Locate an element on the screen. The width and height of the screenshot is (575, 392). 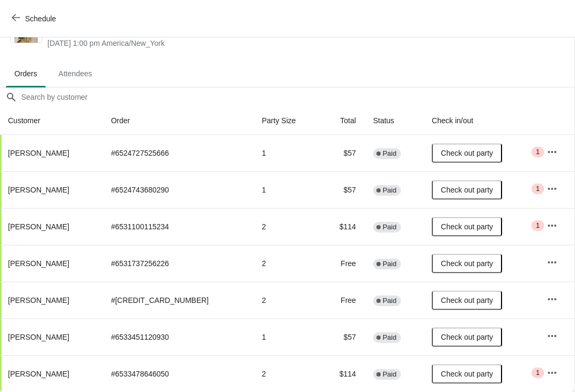
input: Search by customer is located at coordinates (298, 97).